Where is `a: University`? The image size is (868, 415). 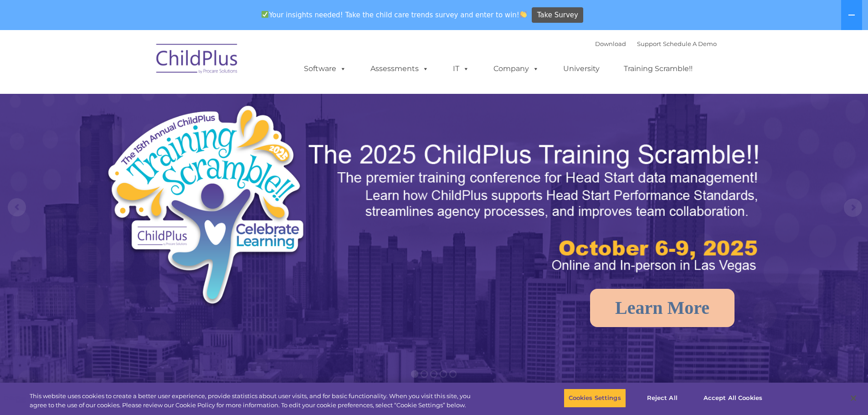 a: University is located at coordinates (581, 69).